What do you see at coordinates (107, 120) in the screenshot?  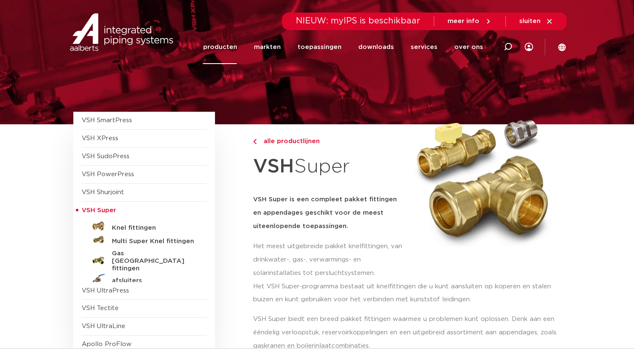 I see `a: VSH SmartPress` at bounding box center [107, 120].